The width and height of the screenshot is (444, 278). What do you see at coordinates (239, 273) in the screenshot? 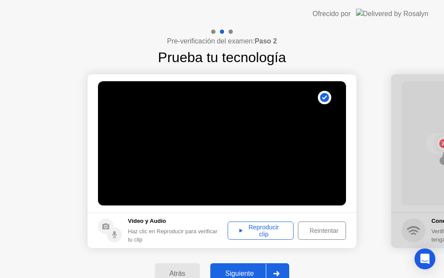
I see `div: Siguiente` at bounding box center [239, 273].